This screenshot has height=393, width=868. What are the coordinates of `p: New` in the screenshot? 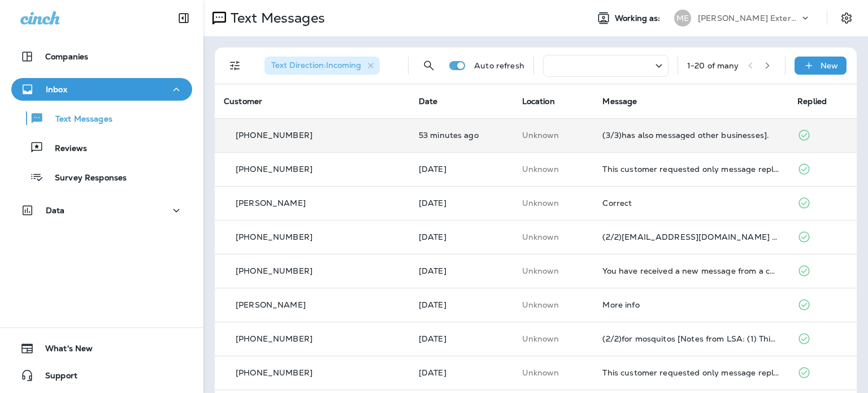 It's located at (830, 66).